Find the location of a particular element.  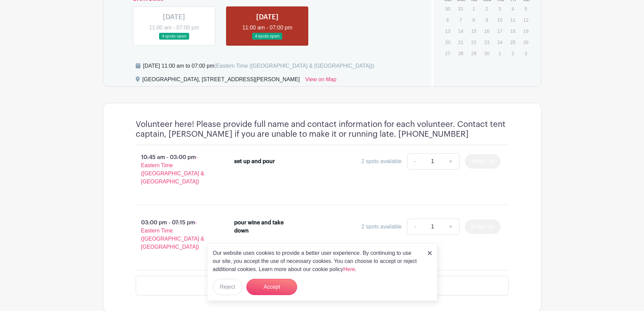

p: 25 is located at coordinates (513, 42).